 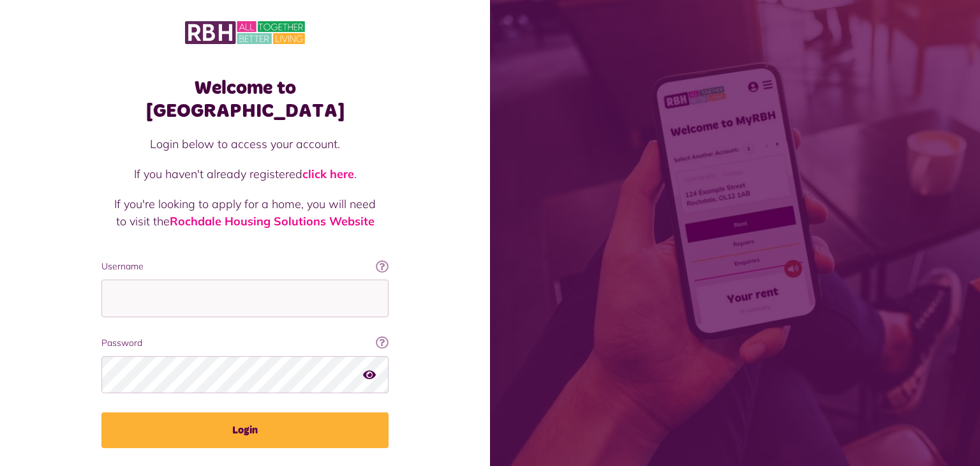 I want to click on p: If you're looking to apply for a home, you will need to visit the, so click(x=245, y=213).